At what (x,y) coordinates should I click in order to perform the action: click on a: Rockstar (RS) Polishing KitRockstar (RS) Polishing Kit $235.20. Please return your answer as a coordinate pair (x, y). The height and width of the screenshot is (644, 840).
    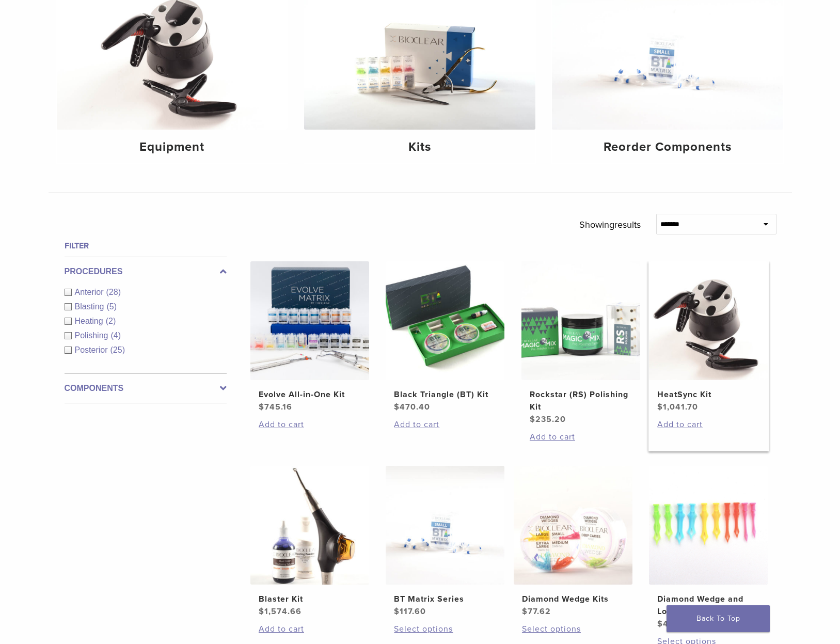
    Looking at the image, I should click on (581, 344).